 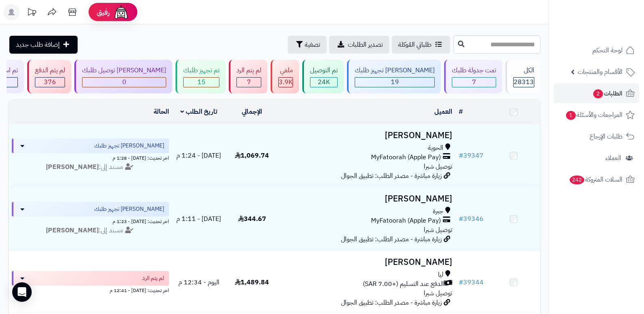 What do you see at coordinates (307, 45) in the screenshot?
I see `button: تصفية` at bounding box center [307, 45].